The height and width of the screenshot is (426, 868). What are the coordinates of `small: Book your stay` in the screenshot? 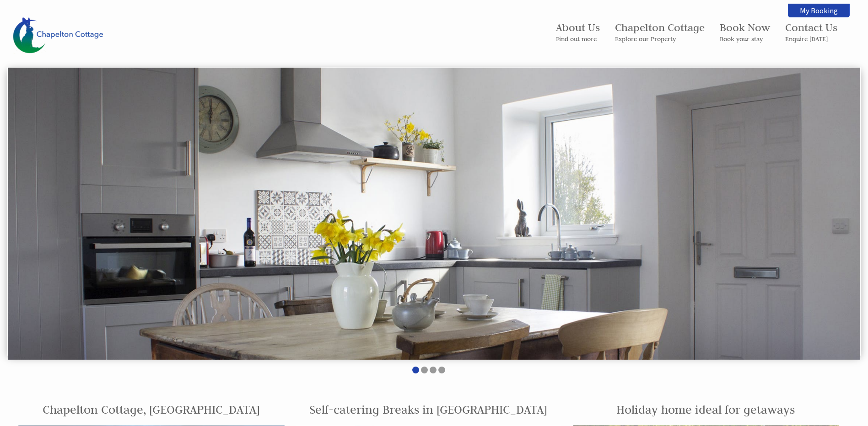 It's located at (744, 39).